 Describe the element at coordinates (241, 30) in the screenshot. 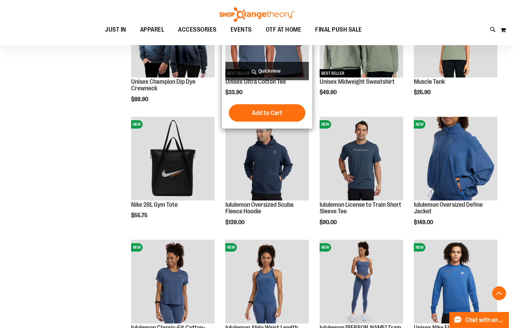

I see `span: EVENTS` at that location.